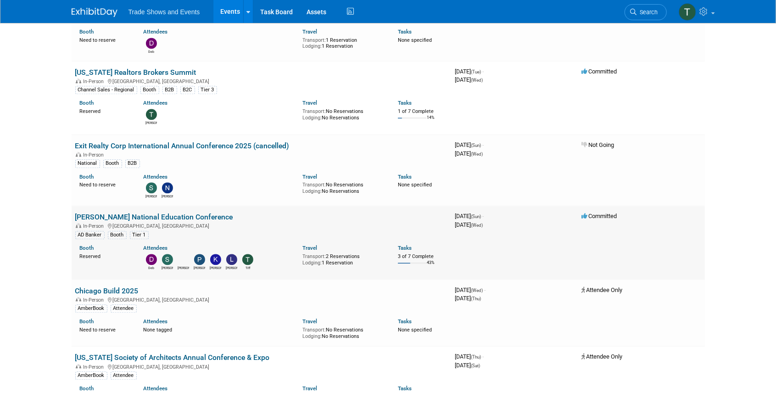 This screenshot has width=776, height=393. I want to click on div: 1 of 7 Complete, so click(423, 112).